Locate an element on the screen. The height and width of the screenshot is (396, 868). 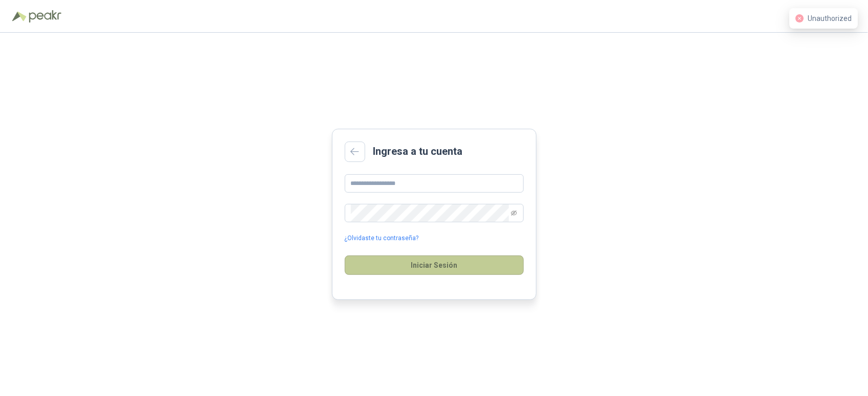
span: close-circle is located at coordinates (800, 19).